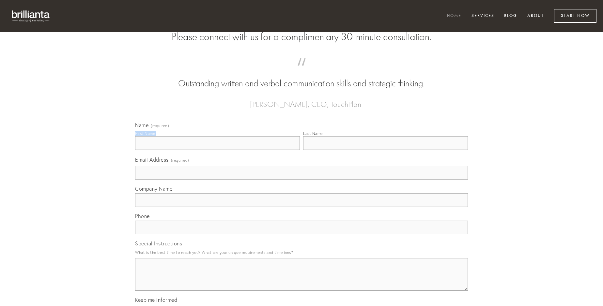  Describe the element at coordinates (313, 133) in the screenshot. I see `div: Last Name` at that location.